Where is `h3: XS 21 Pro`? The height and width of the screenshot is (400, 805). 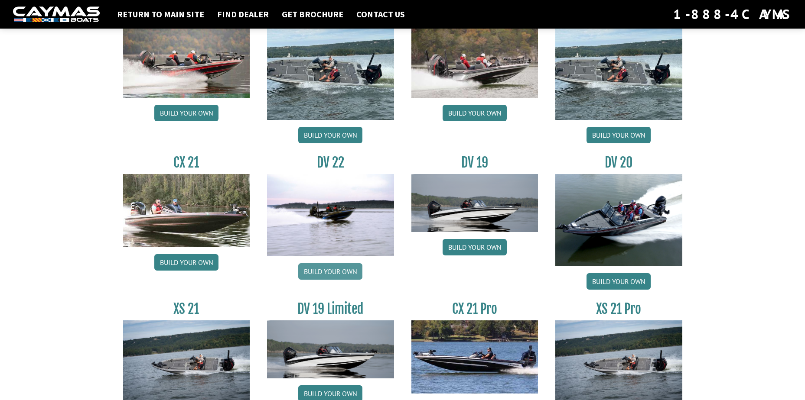 h3: XS 21 Pro is located at coordinates (618, 309).